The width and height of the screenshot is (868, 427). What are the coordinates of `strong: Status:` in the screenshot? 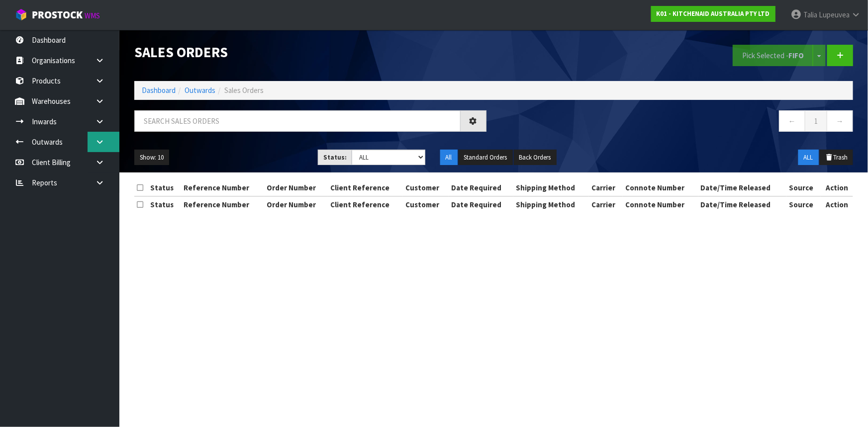 It's located at (334, 157).